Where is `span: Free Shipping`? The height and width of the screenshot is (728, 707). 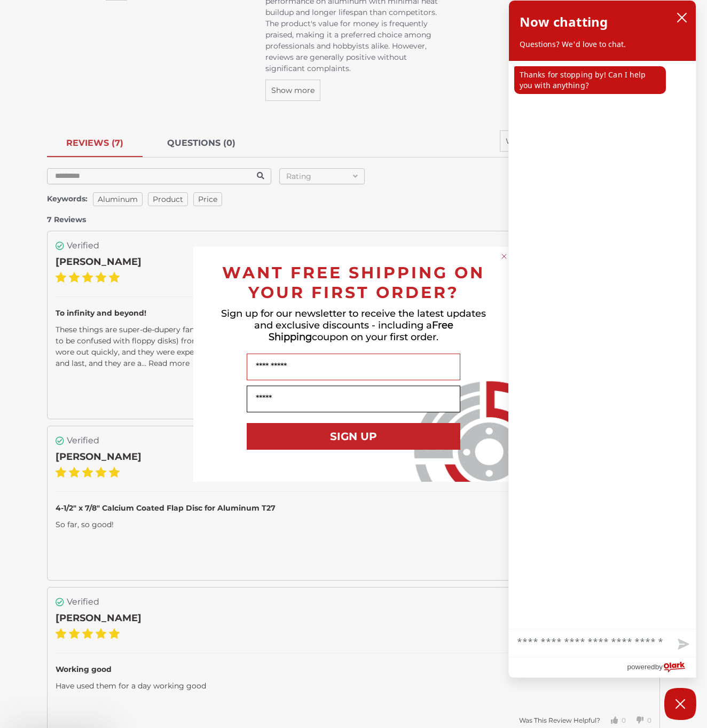 span: Free Shipping is located at coordinates (361, 331).